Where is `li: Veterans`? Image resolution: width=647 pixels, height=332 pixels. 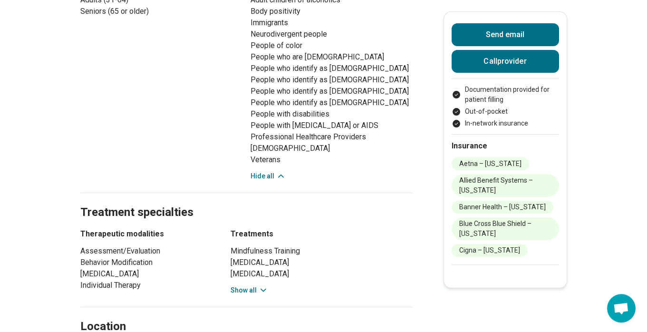 li: Veterans is located at coordinates (332, 160).